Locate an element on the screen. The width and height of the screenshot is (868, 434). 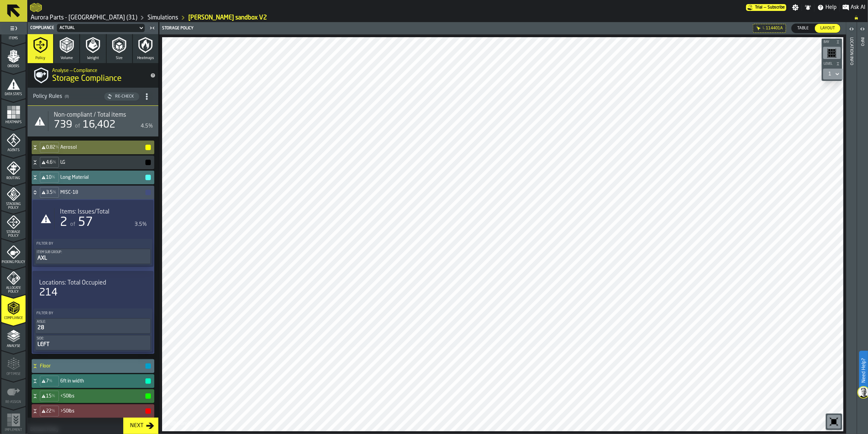
label: button-toggle-Notifications is located at coordinates (808, 8).